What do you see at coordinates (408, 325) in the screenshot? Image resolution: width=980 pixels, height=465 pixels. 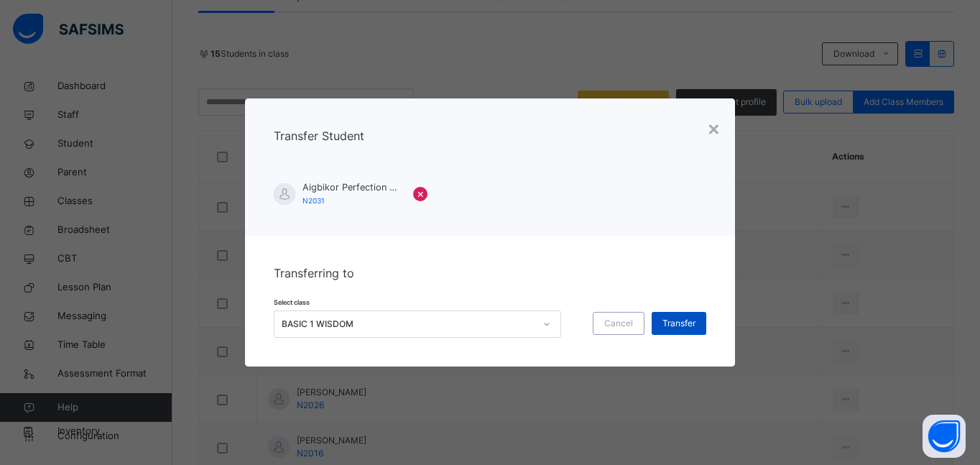 I see `div: BASIC 1 WISDOM` at bounding box center [408, 325].